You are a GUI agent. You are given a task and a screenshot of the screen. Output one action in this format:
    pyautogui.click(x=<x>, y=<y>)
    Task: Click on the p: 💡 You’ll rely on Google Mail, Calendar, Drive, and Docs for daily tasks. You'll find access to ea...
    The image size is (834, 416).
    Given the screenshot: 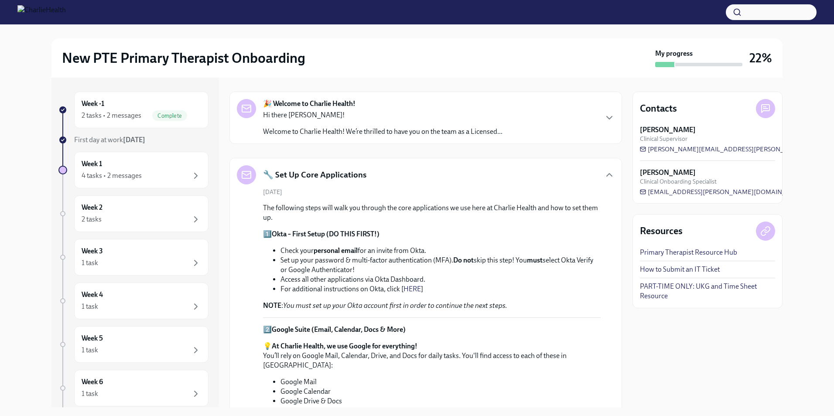 What is the action you would take?
    pyautogui.click(x=432, y=356)
    